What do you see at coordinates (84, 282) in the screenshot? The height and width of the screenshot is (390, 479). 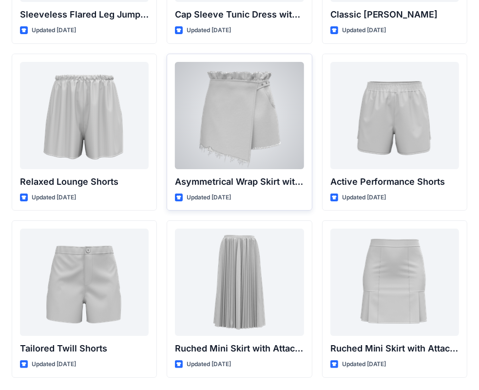 I see `a: Tailored Twill Shorts` at bounding box center [84, 282].